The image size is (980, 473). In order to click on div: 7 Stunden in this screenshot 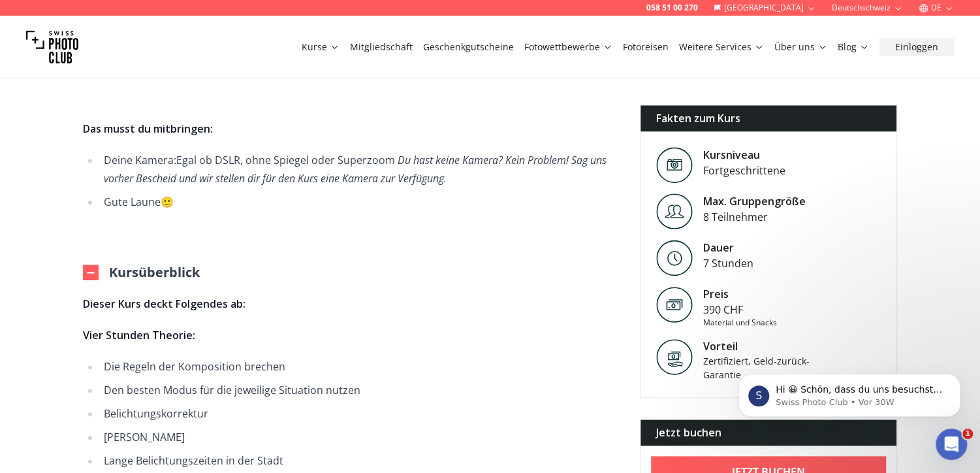, I will do `click(728, 263)`.